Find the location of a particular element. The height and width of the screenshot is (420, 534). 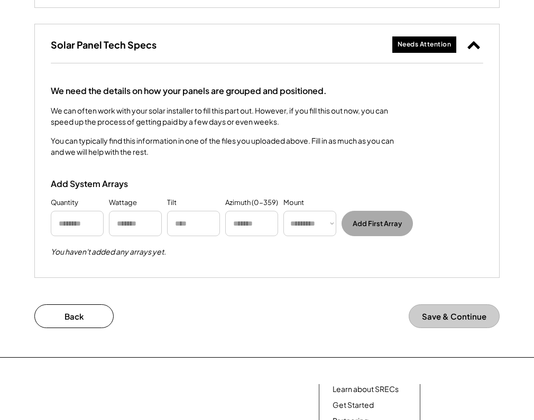

a: Learn about SRECs is located at coordinates (365, 390).